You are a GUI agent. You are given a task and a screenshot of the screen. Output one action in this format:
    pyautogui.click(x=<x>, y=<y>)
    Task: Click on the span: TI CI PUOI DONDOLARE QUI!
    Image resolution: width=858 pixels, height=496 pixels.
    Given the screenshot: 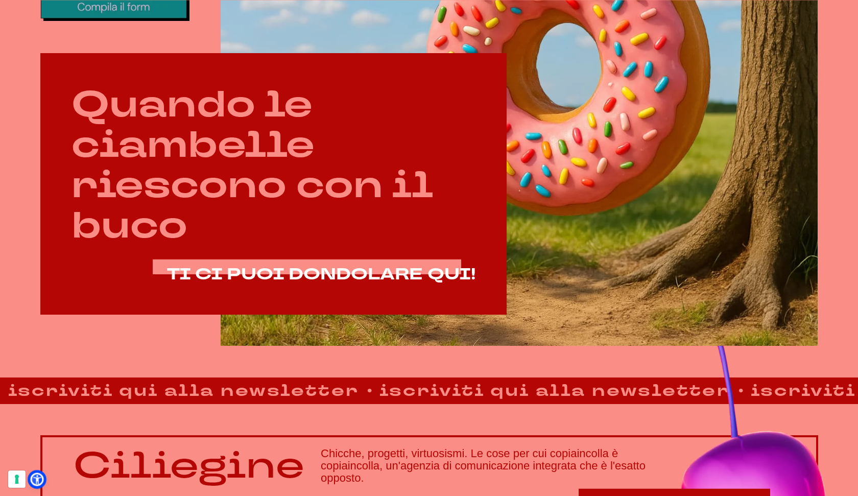 What is the action you would take?
    pyautogui.click(x=321, y=274)
    